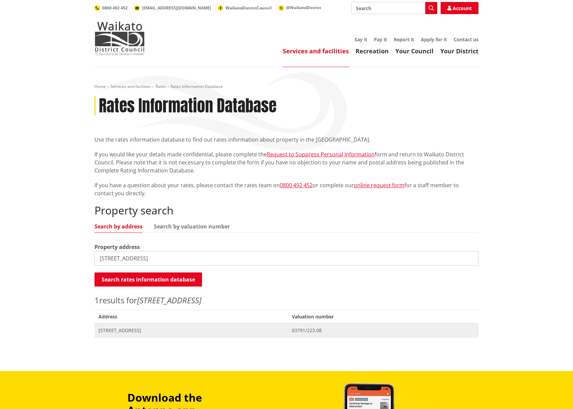 The width and height of the screenshot is (573, 409). I want to click on label: Property address, so click(117, 247).